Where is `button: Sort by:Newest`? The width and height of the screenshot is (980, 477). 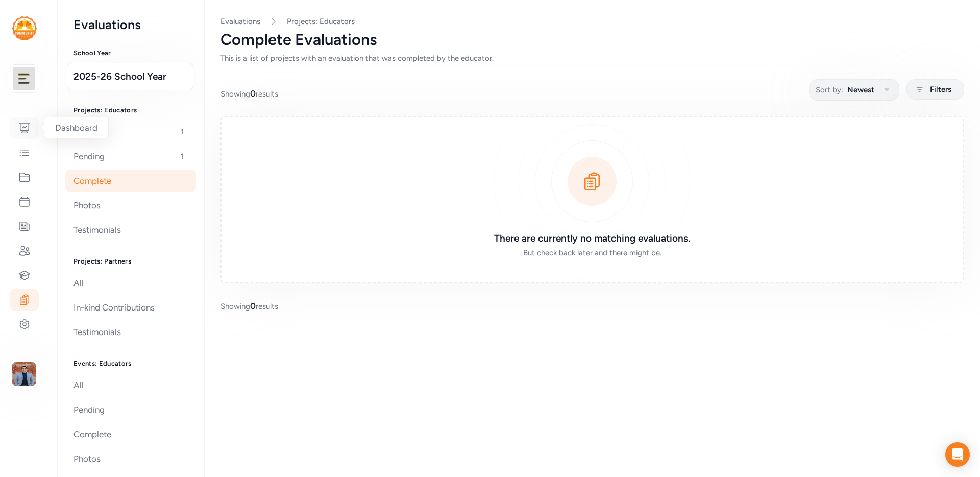 button: Sort by:Newest is located at coordinates (854, 90).